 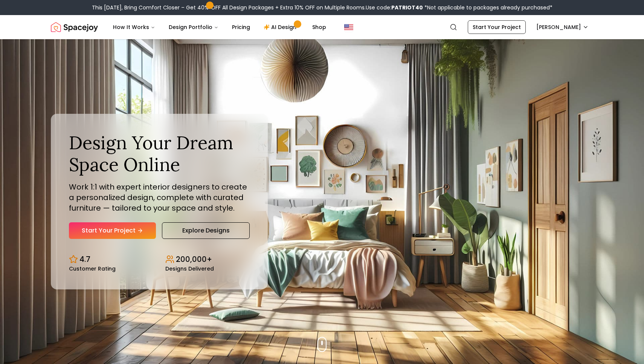 What do you see at coordinates (194, 27) in the screenshot?
I see `button: Design Portfolio` at bounding box center [194, 27].